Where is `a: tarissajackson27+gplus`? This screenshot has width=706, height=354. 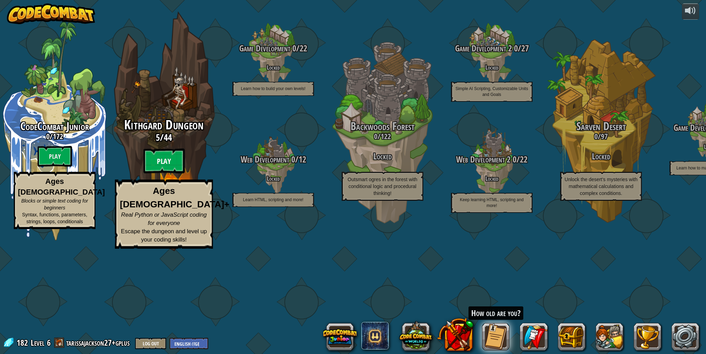
a: tarissajackson27+gplus is located at coordinates (99, 343).